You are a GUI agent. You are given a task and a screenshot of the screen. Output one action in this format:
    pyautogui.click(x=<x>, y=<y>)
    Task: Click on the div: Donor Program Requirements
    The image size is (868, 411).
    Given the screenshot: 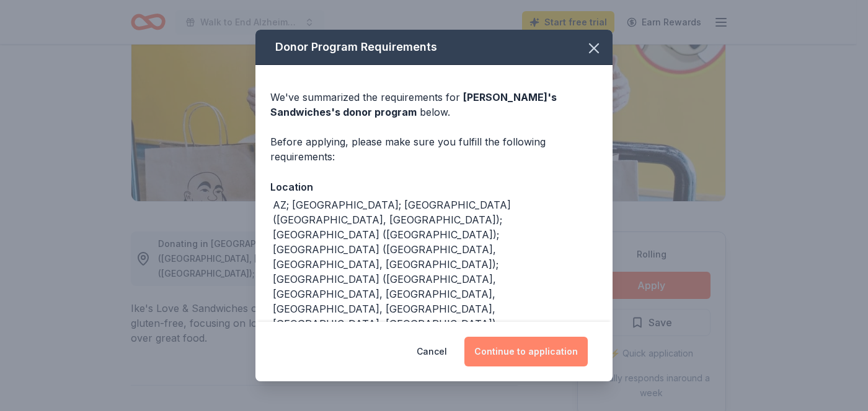 What is the action you would take?
    pyautogui.click(x=434, y=47)
    